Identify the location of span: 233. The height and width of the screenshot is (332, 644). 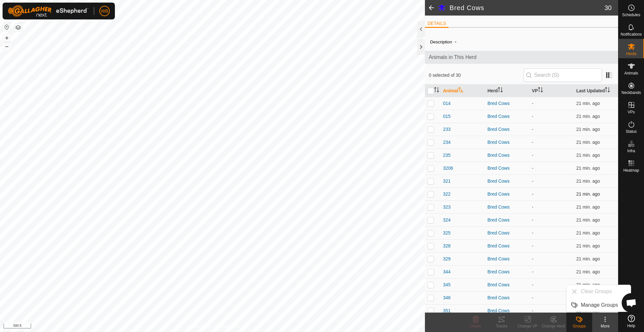
(447, 129).